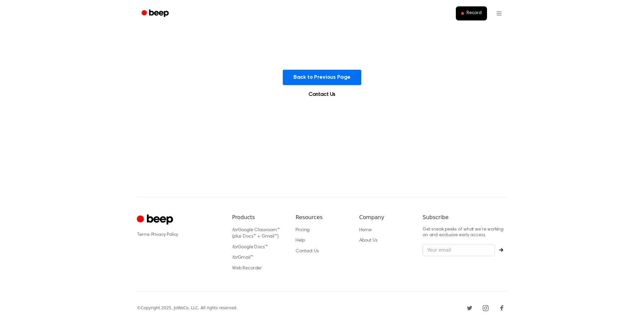  Describe the element at coordinates (501, 308) in the screenshot. I see `a: Facebook` at that location.